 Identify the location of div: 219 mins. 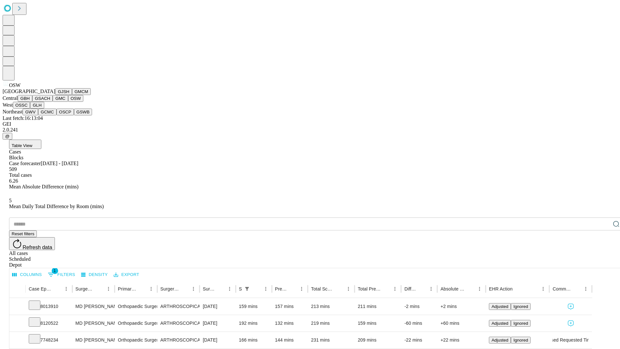
(331, 323).